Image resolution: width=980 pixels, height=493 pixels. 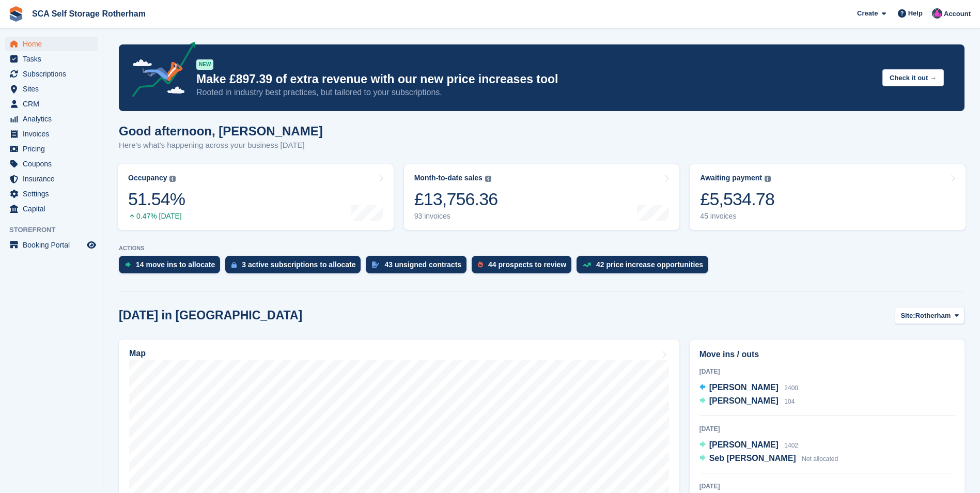 What do you see at coordinates (54, 245) in the screenshot?
I see `span: Booking Portal` at bounding box center [54, 245].